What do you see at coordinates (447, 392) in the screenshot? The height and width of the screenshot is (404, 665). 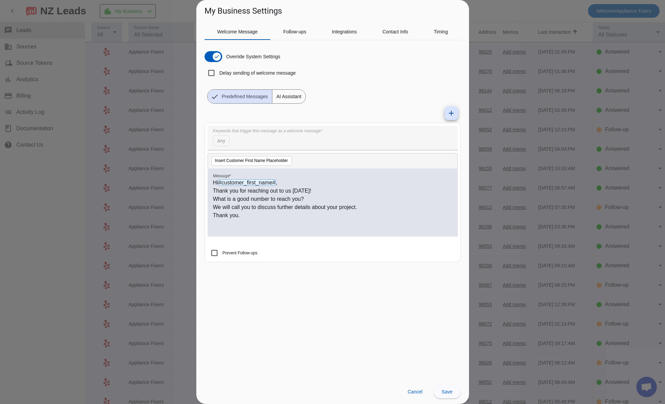 I see `span: Save` at bounding box center [447, 392].